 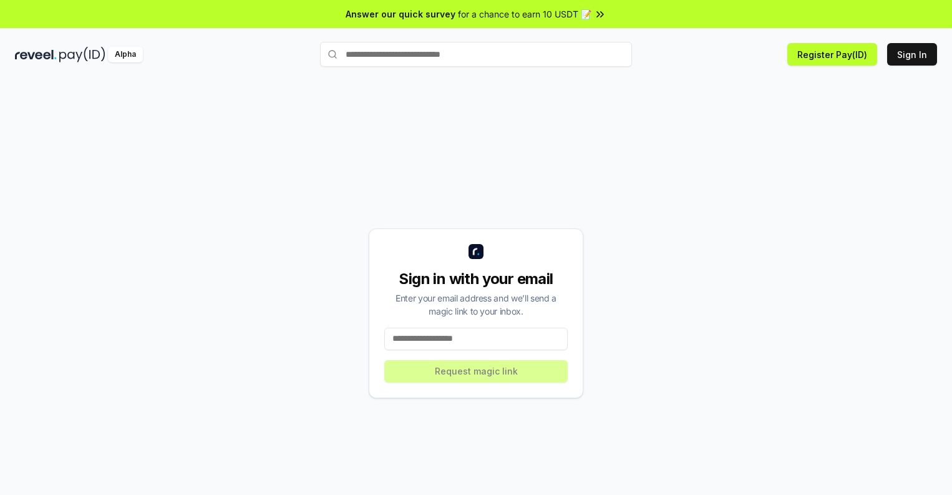 What do you see at coordinates (82, 54) in the screenshot?
I see `img: pay_id` at bounding box center [82, 54].